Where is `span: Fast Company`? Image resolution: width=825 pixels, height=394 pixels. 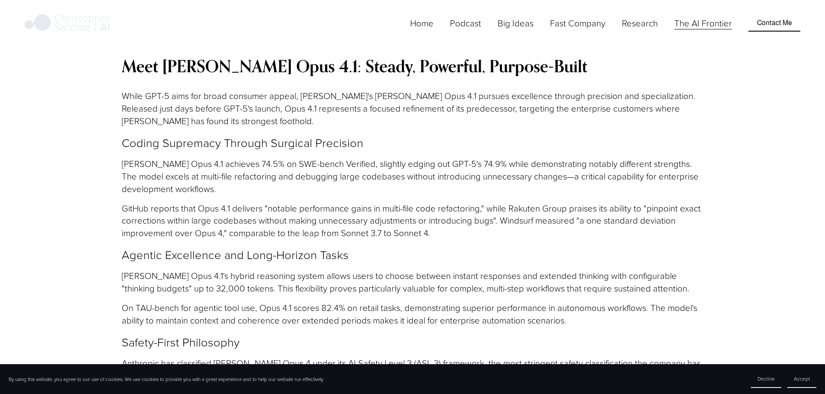 span: Fast Company is located at coordinates (578, 23).